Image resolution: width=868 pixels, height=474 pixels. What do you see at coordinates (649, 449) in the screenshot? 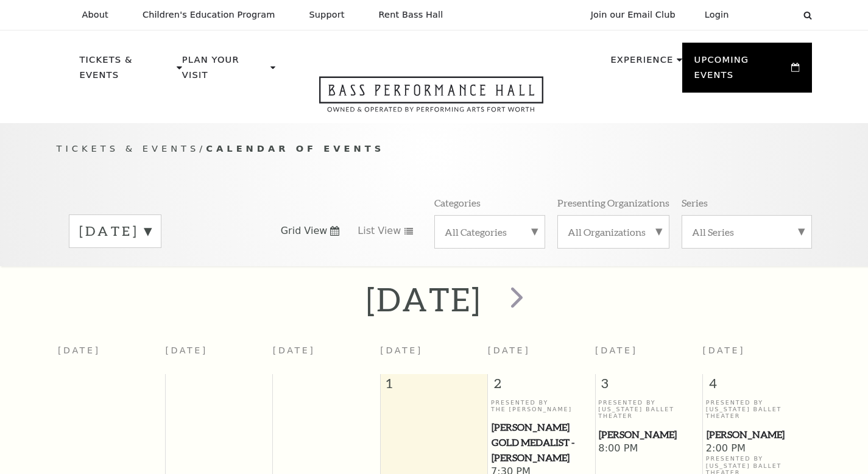
I see `span: 8:00 PM` at bounding box center [649, 449].